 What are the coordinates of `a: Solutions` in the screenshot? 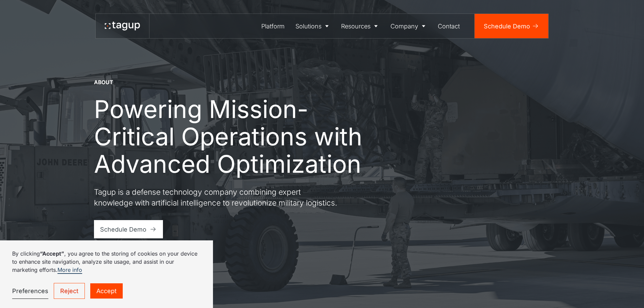 It's located at (313, 26).